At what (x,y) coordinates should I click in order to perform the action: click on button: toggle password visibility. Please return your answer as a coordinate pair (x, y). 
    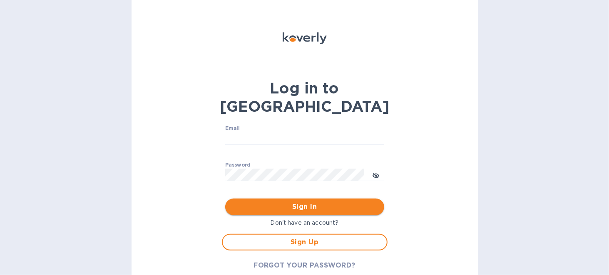
    Looking at the image, I should click on (376, 175).